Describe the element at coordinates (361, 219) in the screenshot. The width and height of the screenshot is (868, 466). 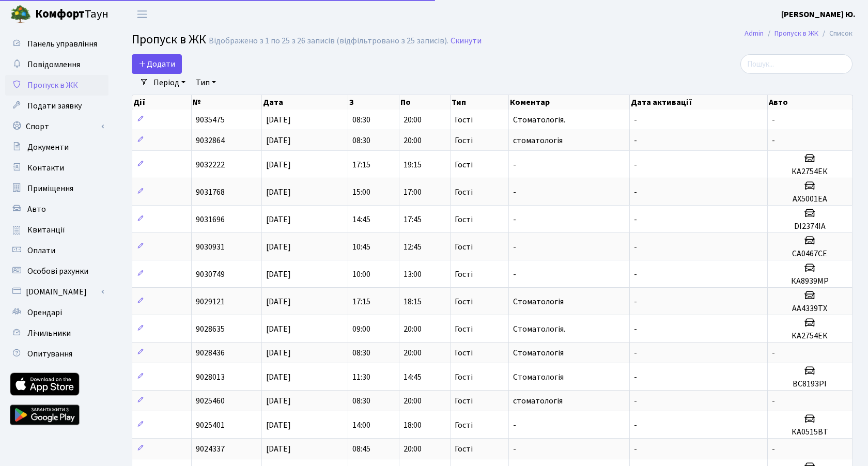
I see `span: 14:45` at that location.